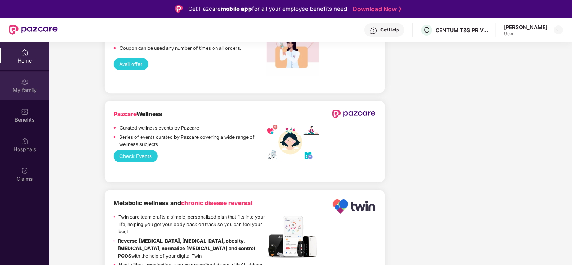 This screenshot has height=265, width=572. What do you see at coordinates (293, 237) in the screenshot?
I see `img: Header.jpg` at bounding box center [293, 237].